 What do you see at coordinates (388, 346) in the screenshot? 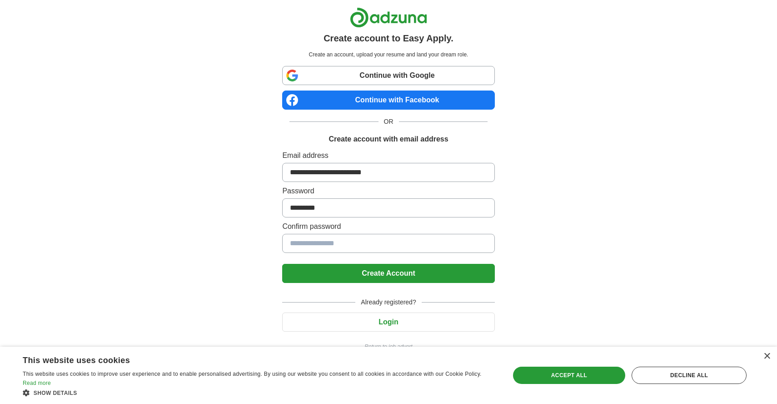
I see `p: Return to job advert` at bounding box center [388, 346].